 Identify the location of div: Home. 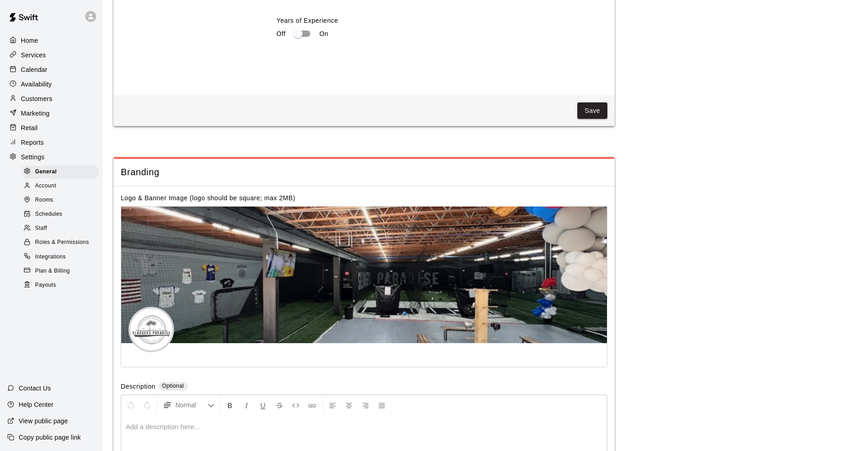
(51, 40).